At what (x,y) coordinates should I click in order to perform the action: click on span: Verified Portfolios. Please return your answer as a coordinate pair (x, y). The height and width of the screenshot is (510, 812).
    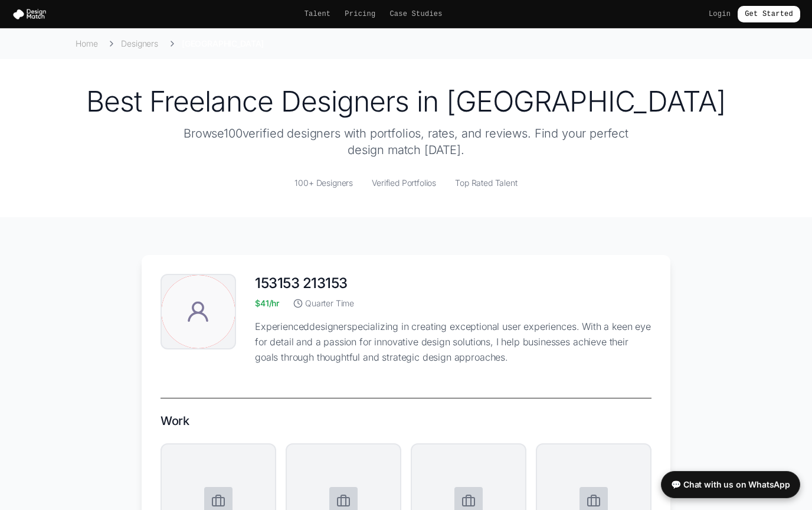
    Looking at the image, I should click on (403, 183).